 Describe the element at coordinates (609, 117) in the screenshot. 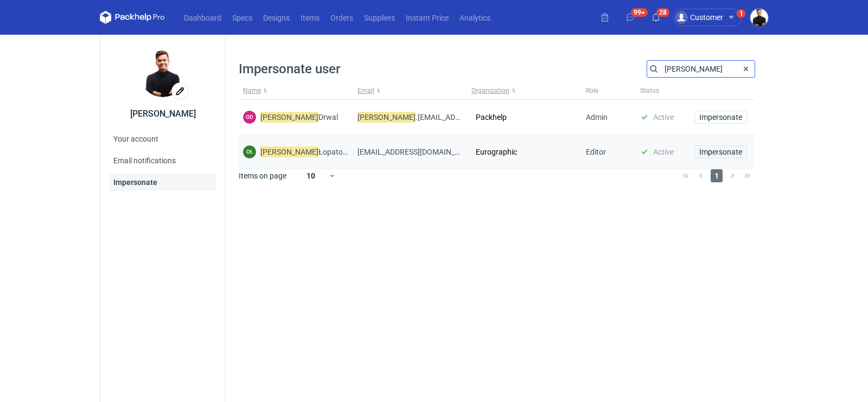

I see `div: Admin` at that location.